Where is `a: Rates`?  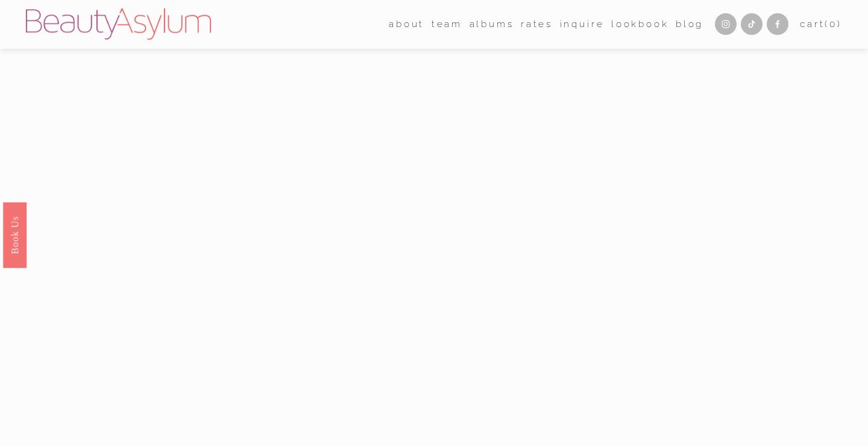 a: Rates is located at coordinates (537, 24).